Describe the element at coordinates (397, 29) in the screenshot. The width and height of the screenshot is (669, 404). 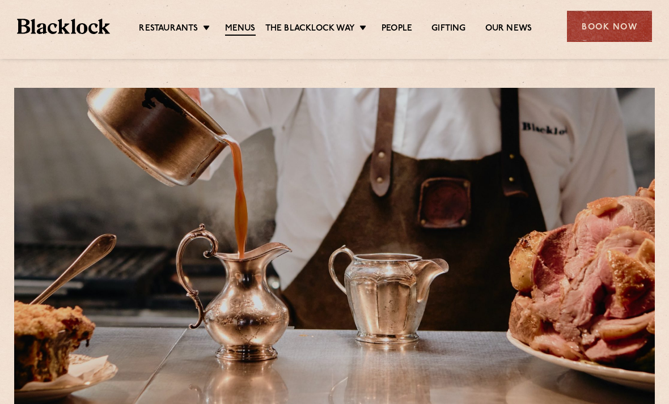
I see `a: People` at that location.